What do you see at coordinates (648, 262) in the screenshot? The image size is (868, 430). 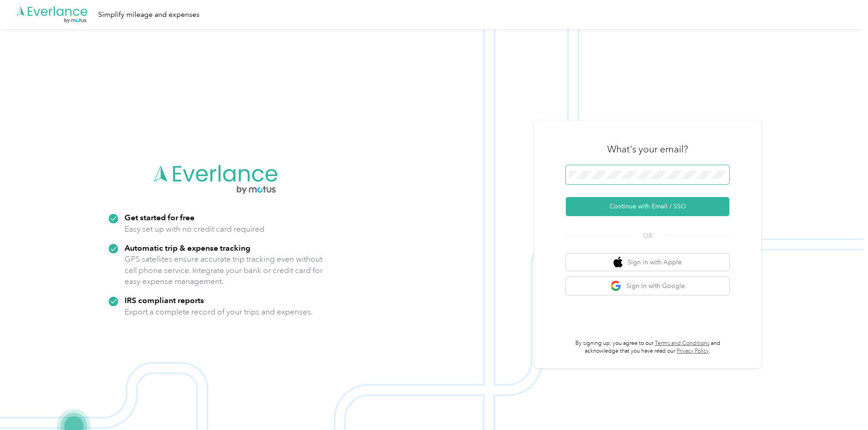 I see `button: apple logoSign in with Apple` at bounding box center [648, 262].